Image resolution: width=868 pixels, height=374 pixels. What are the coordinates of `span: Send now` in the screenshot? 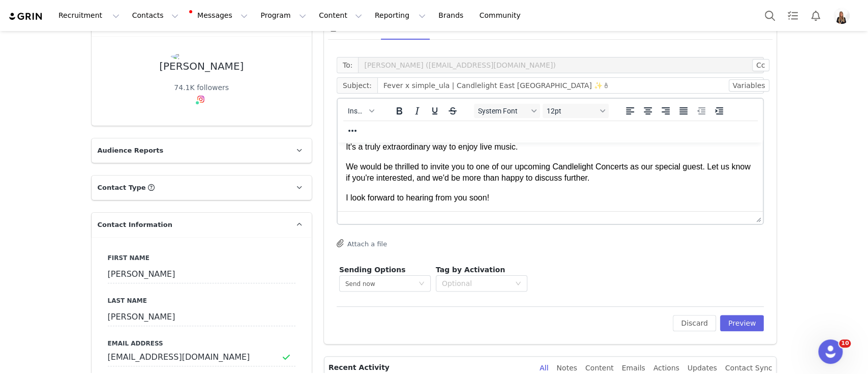 It's located at (360, 284).